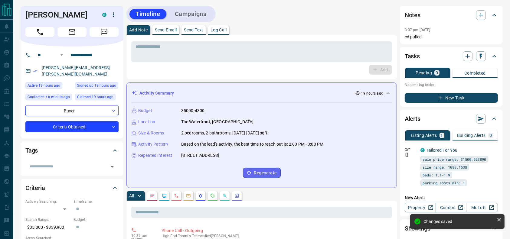 This screenshot has width=510, height=239. I want to click on h2: Tags, so click(31, 151).